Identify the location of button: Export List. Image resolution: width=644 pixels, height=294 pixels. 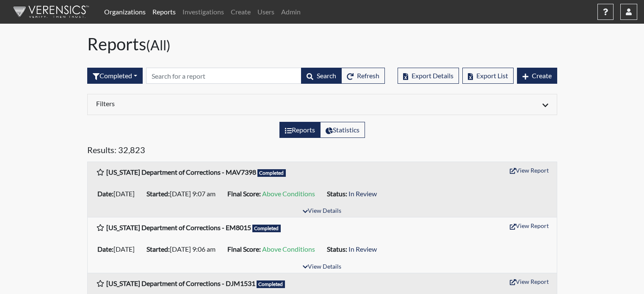
(488, 76).